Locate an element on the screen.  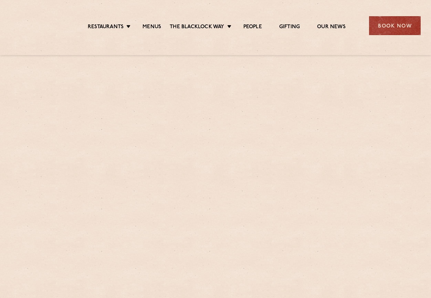
a: Our News is located at coordinates (331, 28).